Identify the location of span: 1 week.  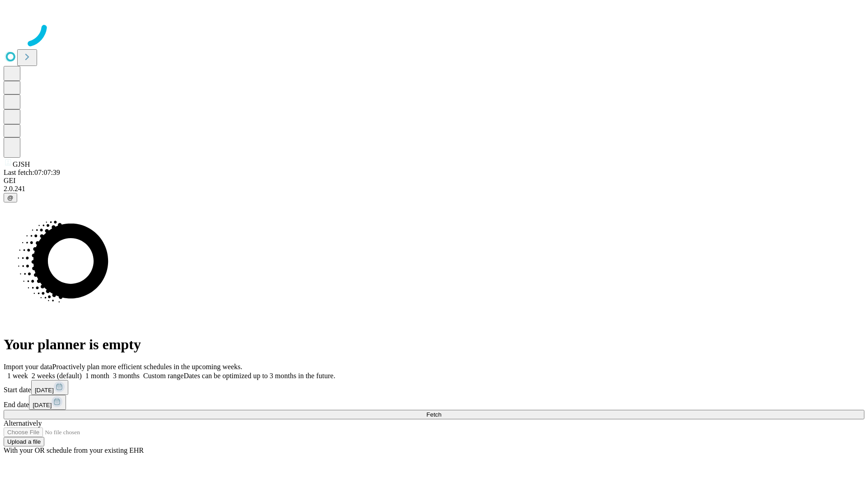
(17, 376).